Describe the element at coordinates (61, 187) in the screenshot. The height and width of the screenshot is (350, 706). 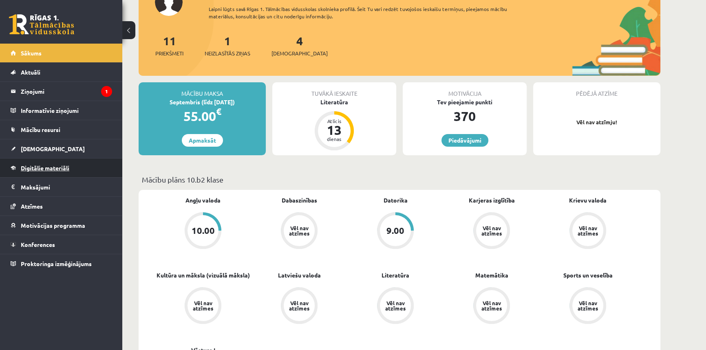
I see `a: Maksājumi` at that location.